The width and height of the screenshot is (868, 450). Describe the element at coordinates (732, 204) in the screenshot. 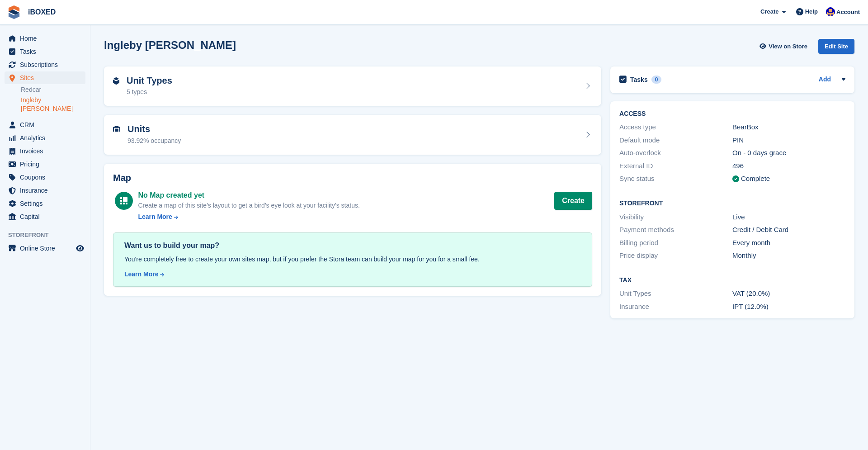

I see `h2: Storefront` at that location.